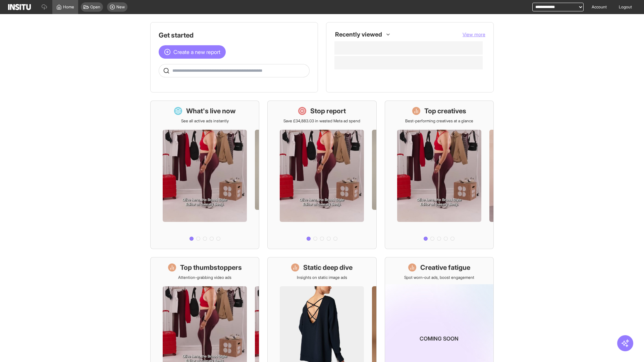 The image size is (644, 362). Describe the element at coordinates (205, 278) in the screenshot. I see `p: Attention-grabbing video ads` at that location.